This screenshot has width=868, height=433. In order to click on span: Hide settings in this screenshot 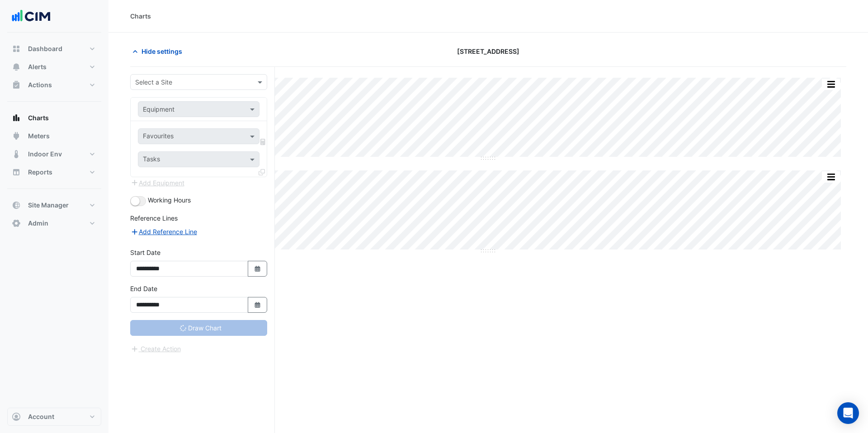, I will do `click(162, 51)`.